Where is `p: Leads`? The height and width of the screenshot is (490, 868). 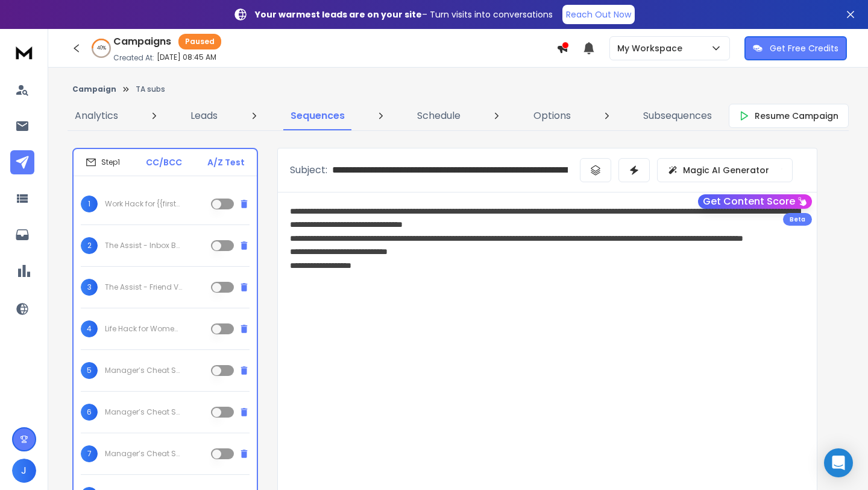 p: Leads is located at coordinates (204, 116).